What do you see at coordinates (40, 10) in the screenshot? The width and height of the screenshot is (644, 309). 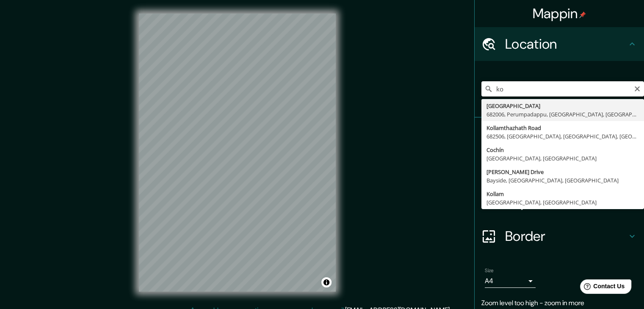 I see `span: Contact Us` at bounding box center [40, 10].